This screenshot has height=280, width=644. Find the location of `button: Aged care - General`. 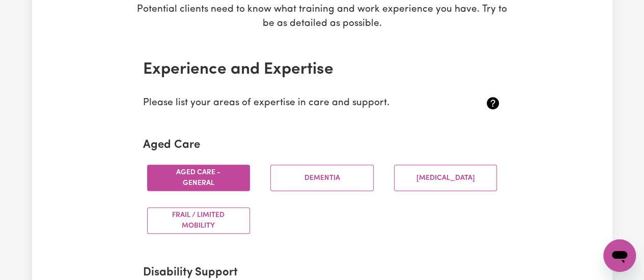

button: Aged care - General is located at coordinates (199, 178).